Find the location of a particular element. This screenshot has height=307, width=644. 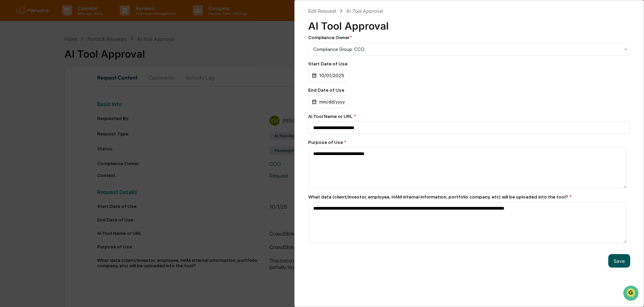

div: mm/dd/yyyy is located at coordinates (329, 102).